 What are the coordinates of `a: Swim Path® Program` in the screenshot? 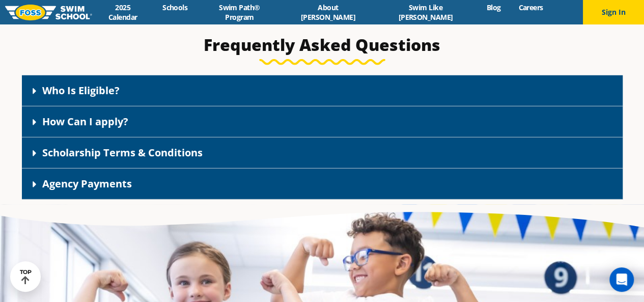 It's located at (239, 12).